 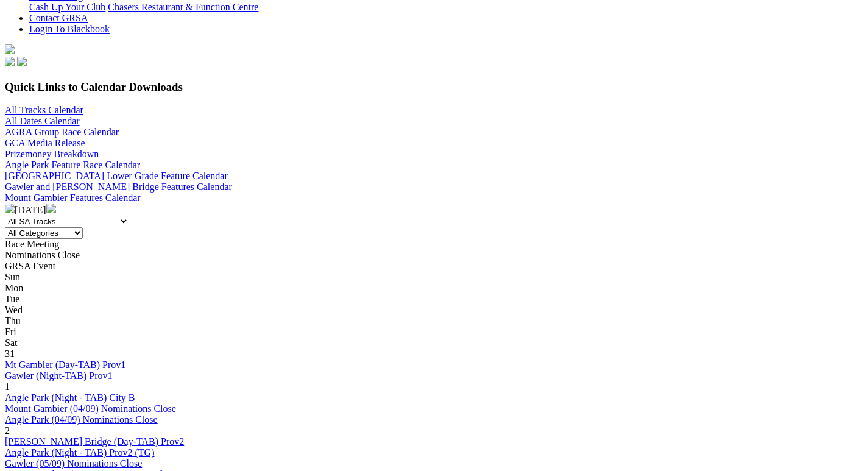 I want to click on a: Angle Park (Night - TAB) City B, so click(x=70, y=397).